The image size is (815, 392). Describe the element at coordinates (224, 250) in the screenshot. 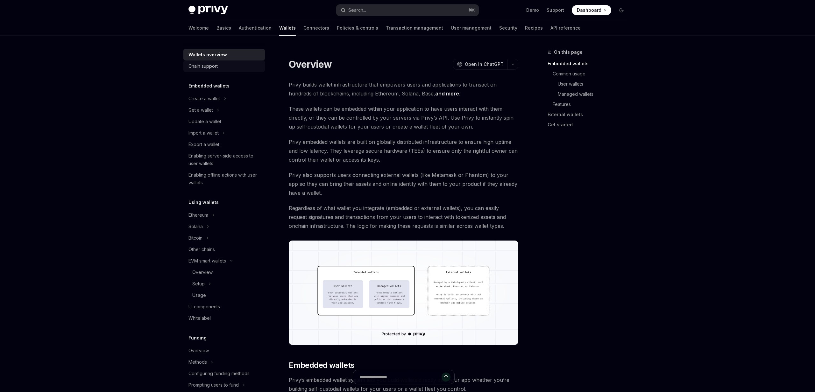

I see `a: Other chains` at that location.